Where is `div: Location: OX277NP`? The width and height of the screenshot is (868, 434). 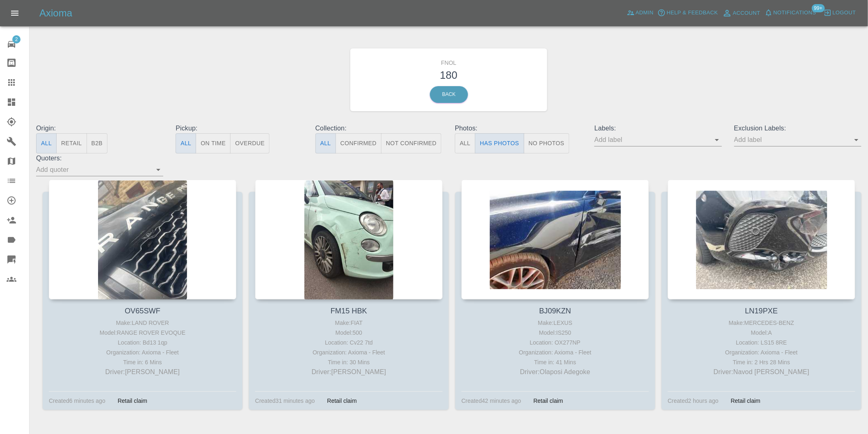 div: Location: OX277NP is located at coordinates (555, 342).